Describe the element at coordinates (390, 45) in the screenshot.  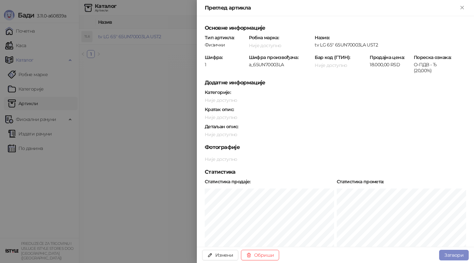
I see `div: tv LG 65'' 65UN70003LA UST2` at that location.